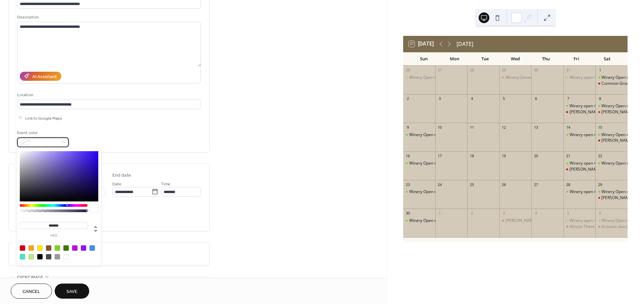 The image size is (644, 304). What do you see at coordinates (31, 257) in the screenshot?
I see `div: #B8E986` at bounding box center [31, 257].